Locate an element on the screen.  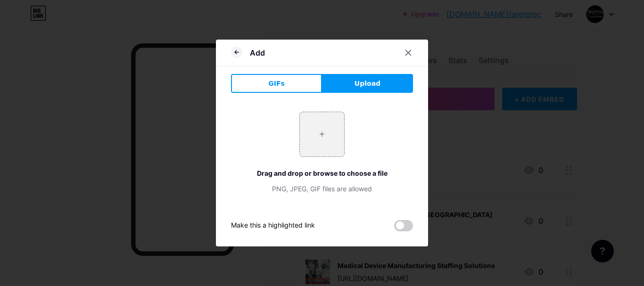
div: Drag and drop or browse to choose a file is located at coordinates (322, 173).